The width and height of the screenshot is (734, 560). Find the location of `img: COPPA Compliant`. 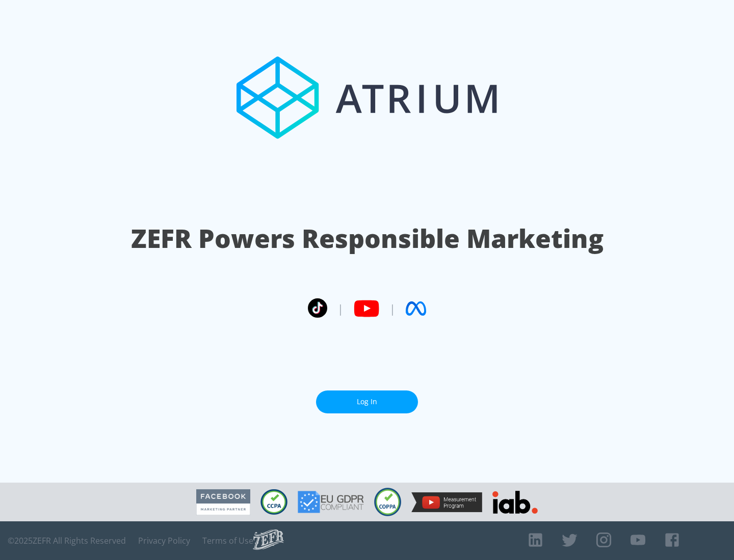

img: COPPA Compliant is located at coordinates (387, 502).